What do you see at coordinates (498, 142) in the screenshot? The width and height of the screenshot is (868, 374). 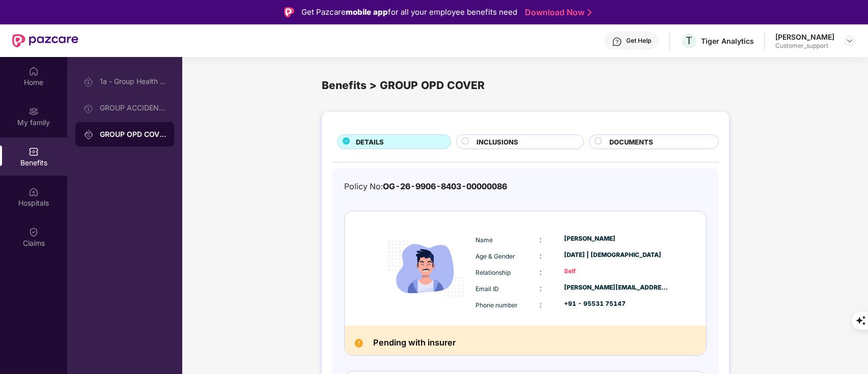 I see `span: INCLUSIONS` at bounding box center [498, 142].